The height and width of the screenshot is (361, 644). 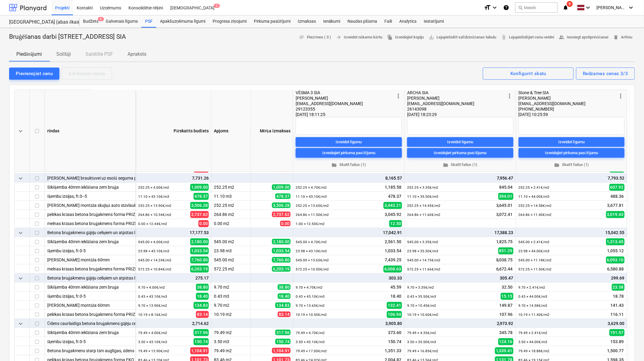 What do you see at coordinates (507, 296) in the screenshot?
I see `span: 15.15` at bounding box center [507, 296].